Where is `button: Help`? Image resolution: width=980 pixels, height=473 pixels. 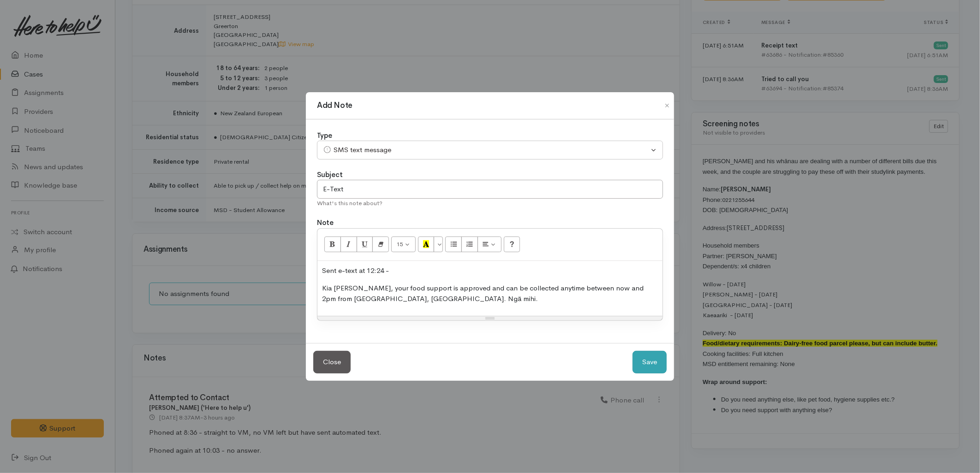 button: Help is located at coordinates (512, 244).